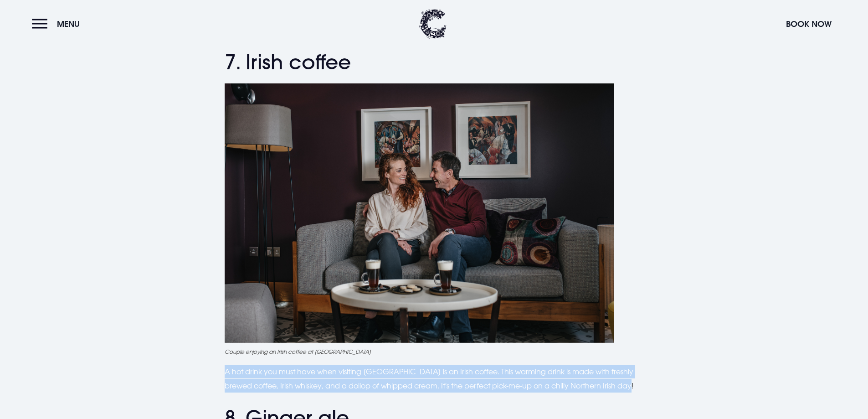  What do you see at coordinates (809, 24) in the screenshot?
I see `button: Book Now` at bounding box center [809, 24].